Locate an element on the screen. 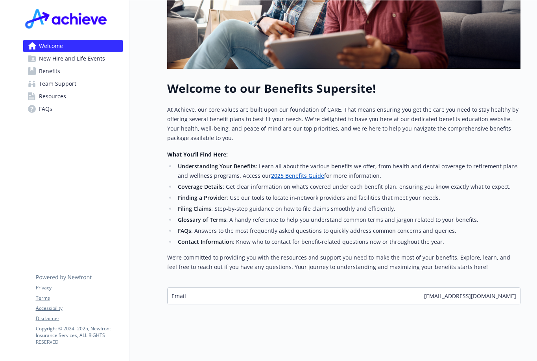 This screenshot has height=361, width=537. a: Resources is located at coordinates (73, 96).